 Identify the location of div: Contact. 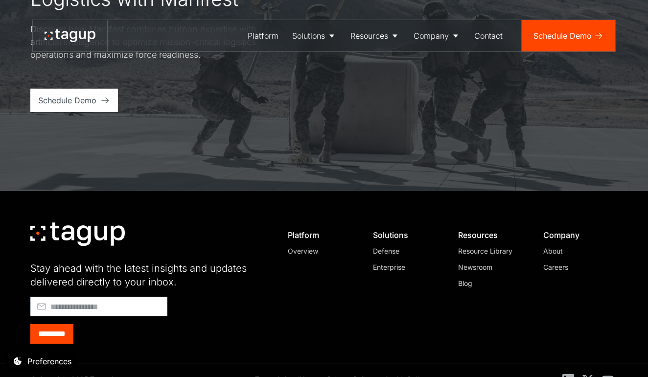
(489, 36).